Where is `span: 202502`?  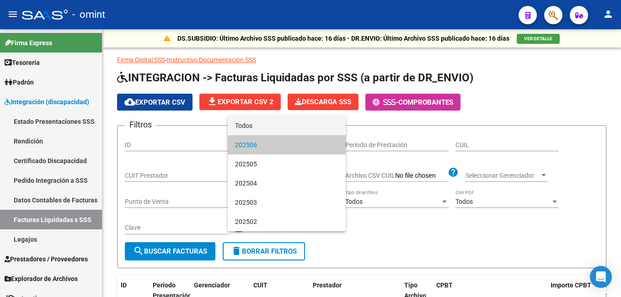 span: 202502 is located at coordinates (287, 222).